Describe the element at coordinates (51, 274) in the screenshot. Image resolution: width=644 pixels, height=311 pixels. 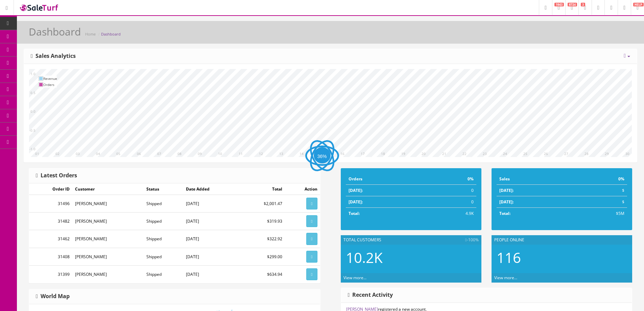
I see `td: 31399` at that location.